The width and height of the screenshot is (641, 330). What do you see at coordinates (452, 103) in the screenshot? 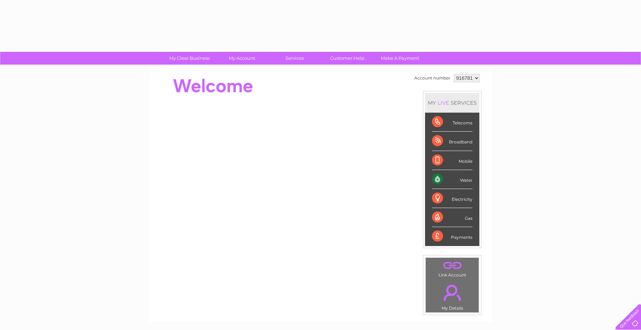
I see `div: MY SERVICES` at bounding box center [452, 103].